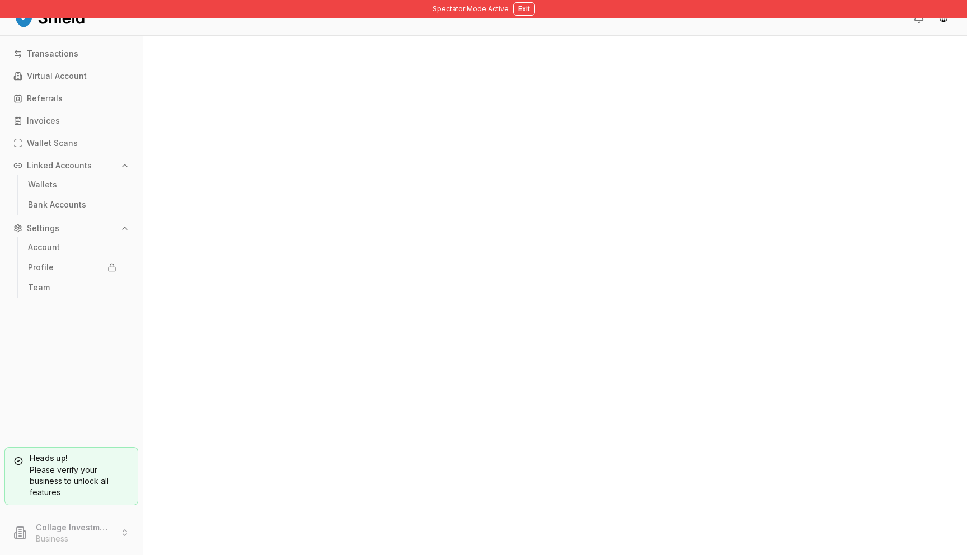 This screenshot has width=967, height=555. Describe the element at coordinates (71, 143) in the screenshot. I see `a: Wallet Scans` at that location.